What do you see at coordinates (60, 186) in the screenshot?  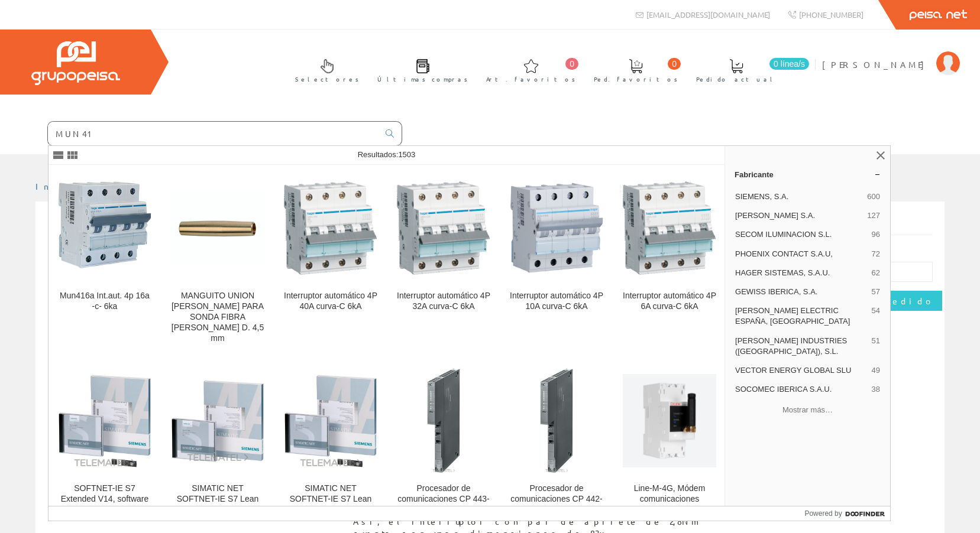 I see `a: Inicio` at bounding box center [60, 186].